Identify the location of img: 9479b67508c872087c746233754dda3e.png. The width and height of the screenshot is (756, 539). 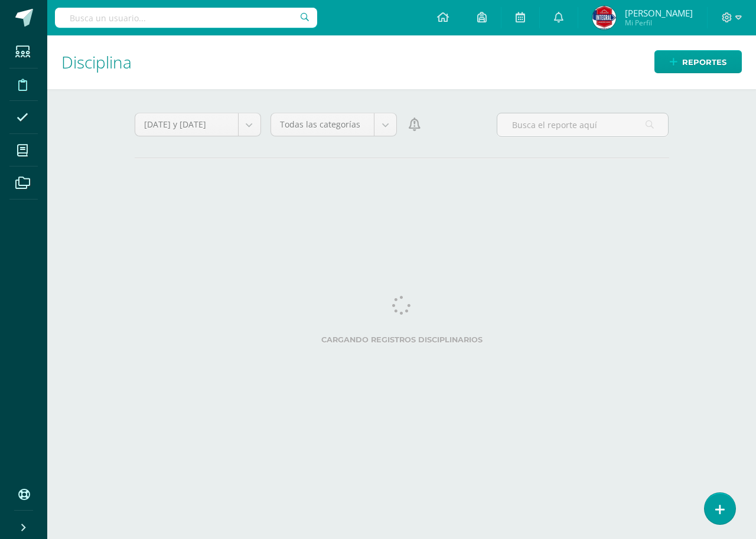
(604, 18).